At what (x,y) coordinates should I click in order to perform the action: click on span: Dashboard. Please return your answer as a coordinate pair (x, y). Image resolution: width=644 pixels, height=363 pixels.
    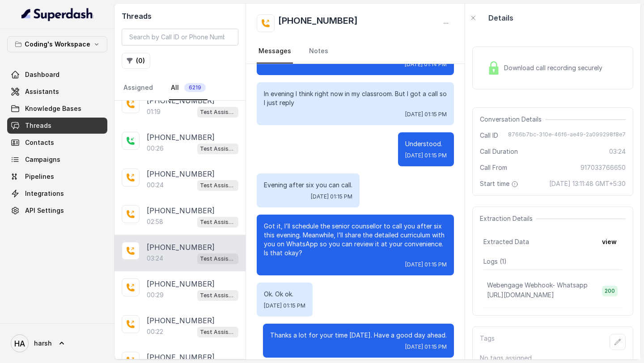
    Looking at the image, I should click on (42, 75).